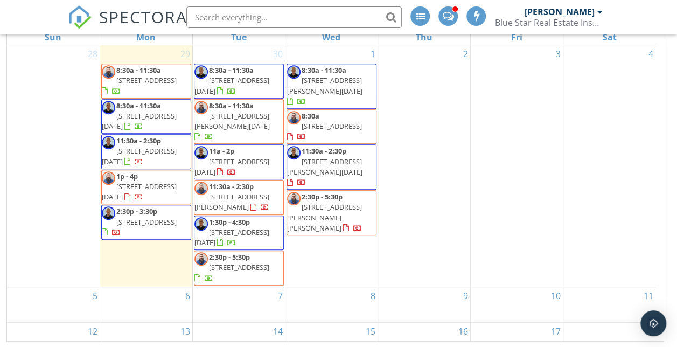 Image resolution: width=677 pixels, height=347 pixels. What do you see at coordinates (556, 296) in the screenshot?
I see `a: Go to October 10, 2025` at bounding box center [556, 296].